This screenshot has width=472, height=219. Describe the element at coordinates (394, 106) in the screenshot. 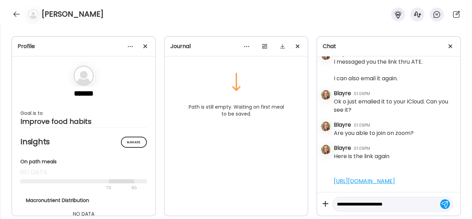

I see `div: Ok o just emailed it to your iCloud. Can you see it?` at that location.